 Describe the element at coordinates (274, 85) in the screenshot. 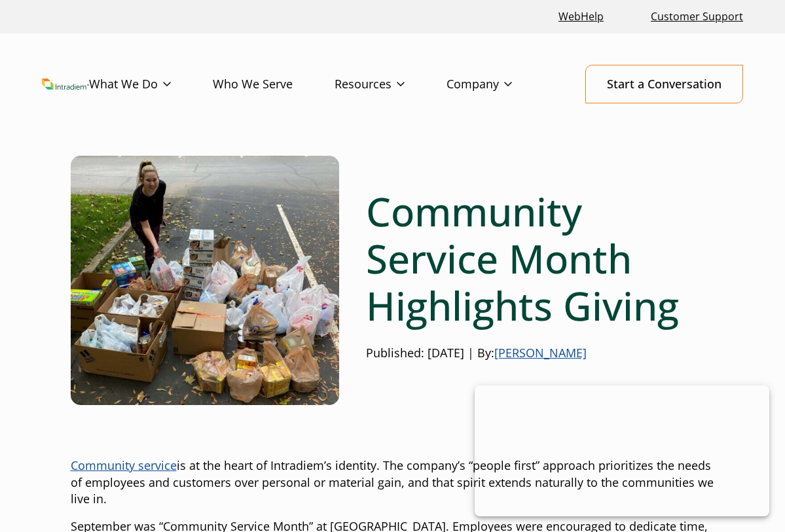

I see `a: Who We Serve` at that location.